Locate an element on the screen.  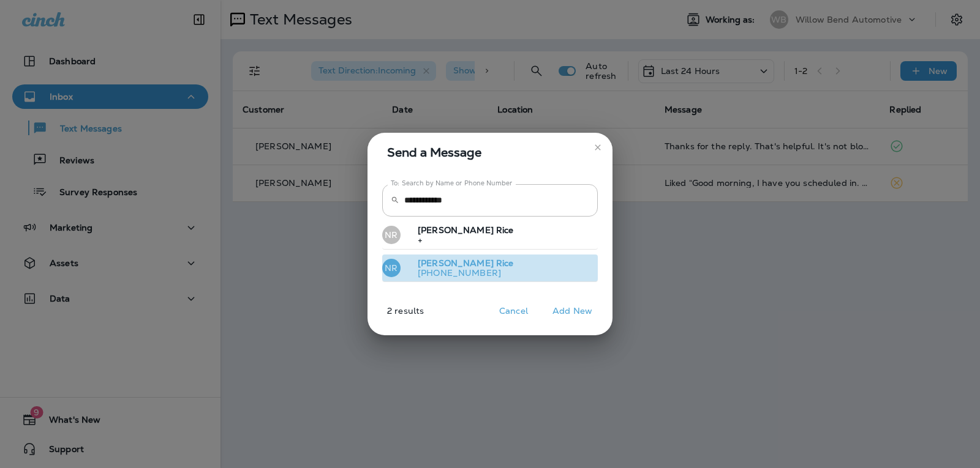
label: To: Search by Name or Phone Number is located at coordinates (452, 183).